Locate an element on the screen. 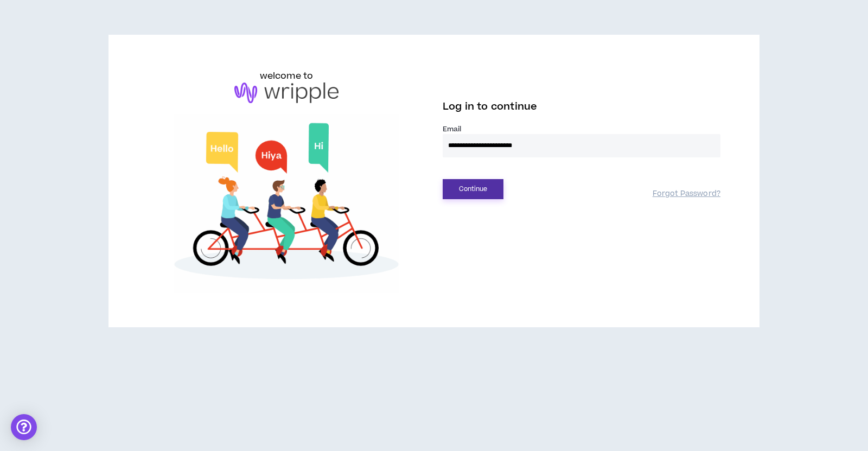  img: Welcome to Wripple is located at coordinates (286, 203).